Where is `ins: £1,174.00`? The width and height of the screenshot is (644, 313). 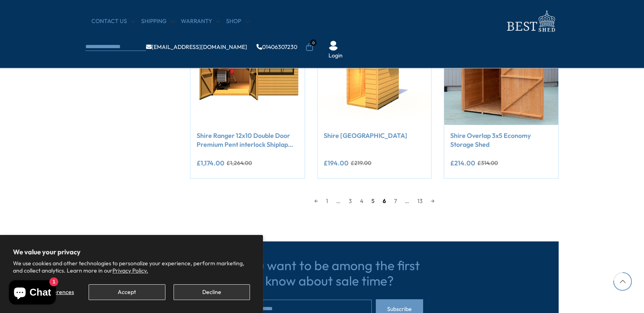 ins: £1,174.00 is located at coordinates (210, 163).